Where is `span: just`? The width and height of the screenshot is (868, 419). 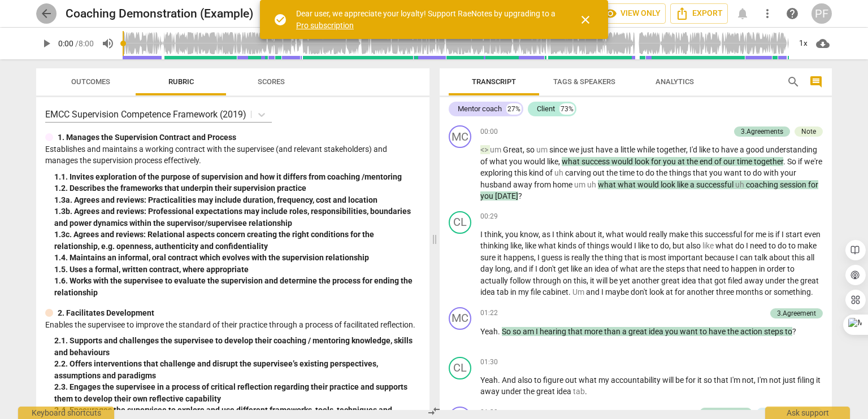 span: just is located at coordinates (589, 150).